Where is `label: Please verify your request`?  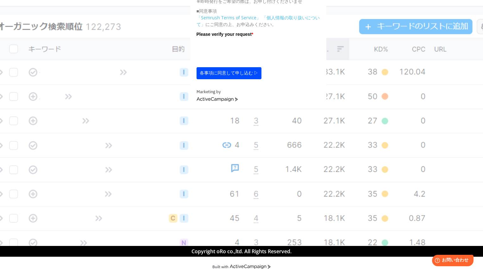
label: Please verify your request is located at coordinates (259, 34).